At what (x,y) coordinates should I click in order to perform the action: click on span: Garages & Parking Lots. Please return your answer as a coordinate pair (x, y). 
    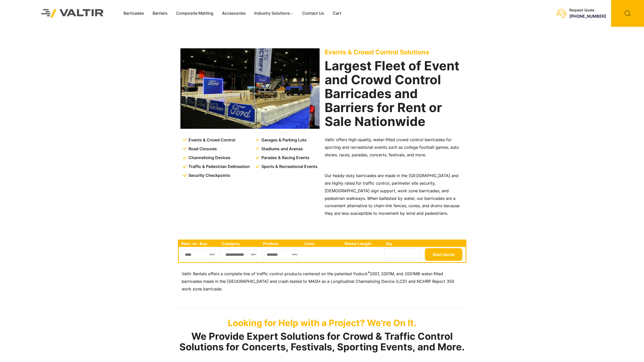
    Looking at the image, I should click on (283, 140).